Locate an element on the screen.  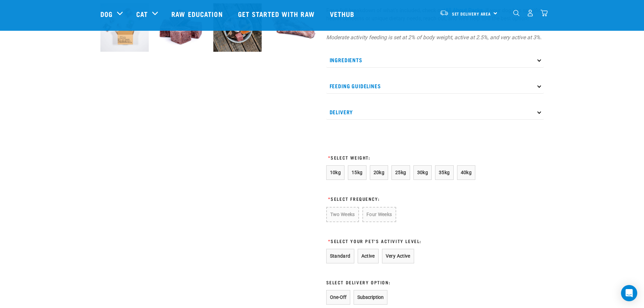
span: 35kg is located at coordinates (444, 173).